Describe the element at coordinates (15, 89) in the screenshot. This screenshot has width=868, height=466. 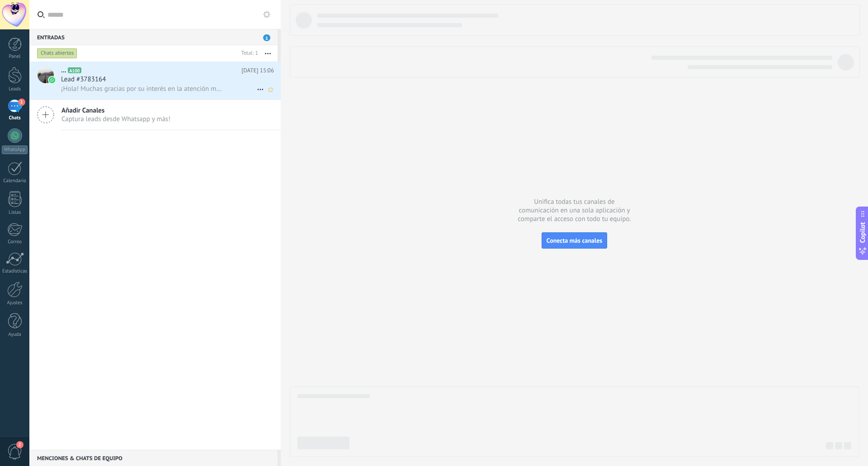
I see `div: Leads` at that location.